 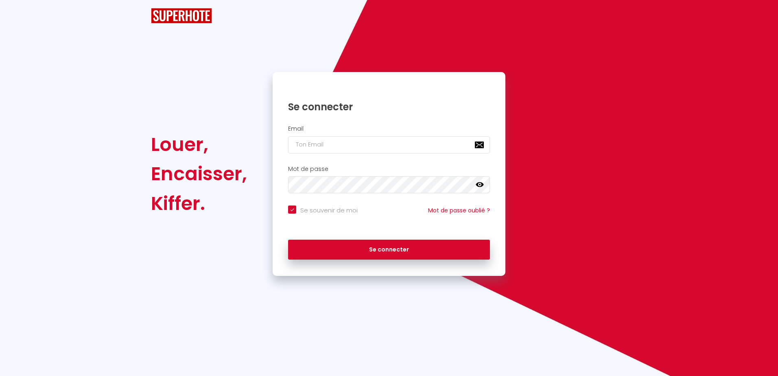 What do you see at coordinates (199, 174) in the screenshot?
I see `div: Encaisser,` at bounding box center [199, 174].